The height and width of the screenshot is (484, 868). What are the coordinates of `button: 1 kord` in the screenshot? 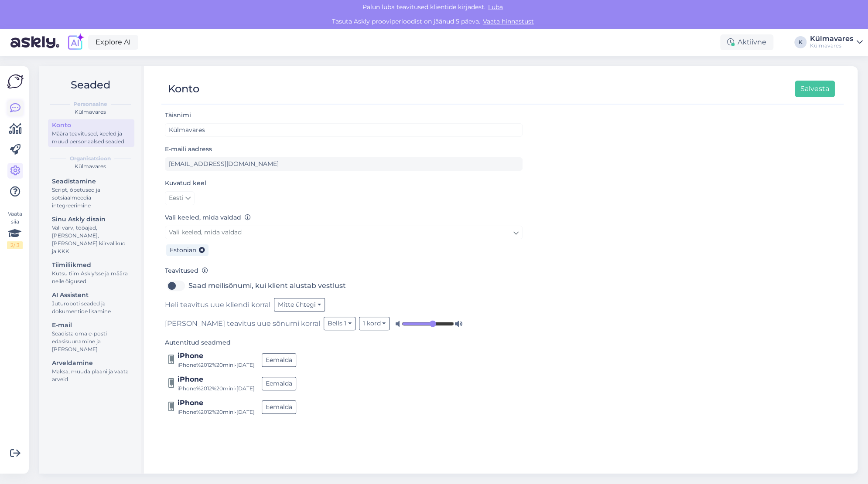 It's located at (374, 323).